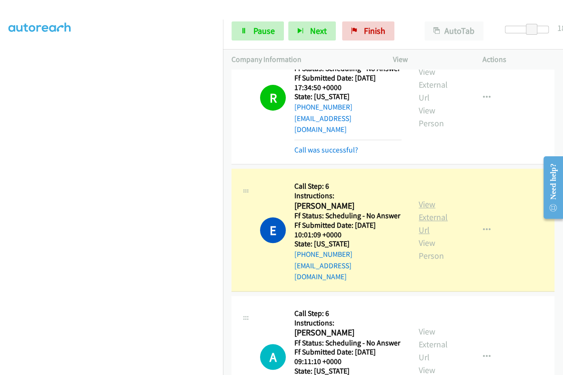 This screenshot has height=375, width=563. I want to click on div: Open Resource Center, so click(18, 38).